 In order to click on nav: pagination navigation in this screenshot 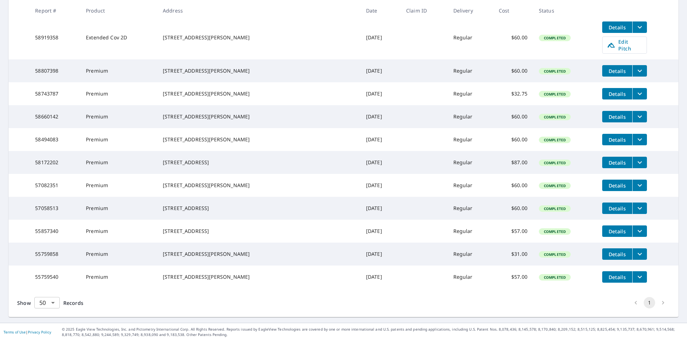, I will do `click(650, 303)`.